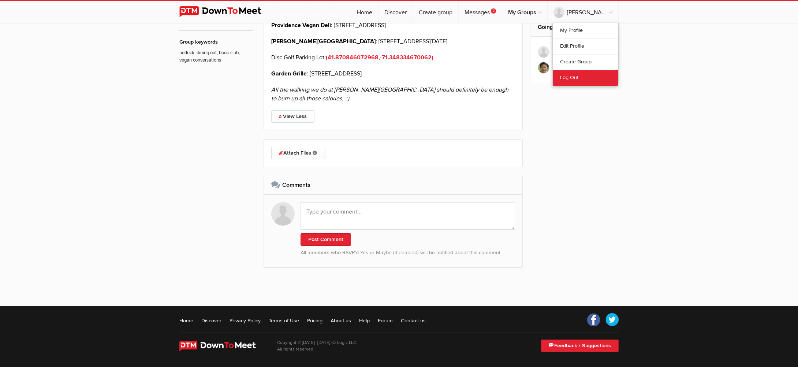 The image size is (798, 367). I want to click on a: Feedback / Suggestions, so click(580, 346).